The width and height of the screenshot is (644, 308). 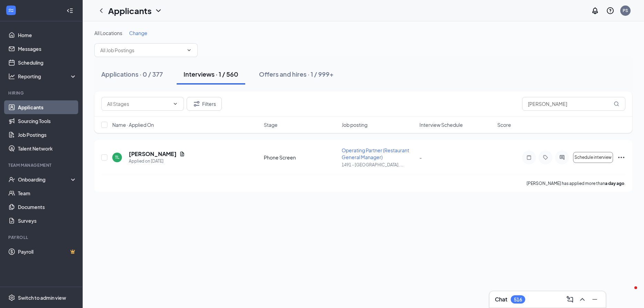 I want to click on svg: ChevronLeft, so click(x=101, y=11).